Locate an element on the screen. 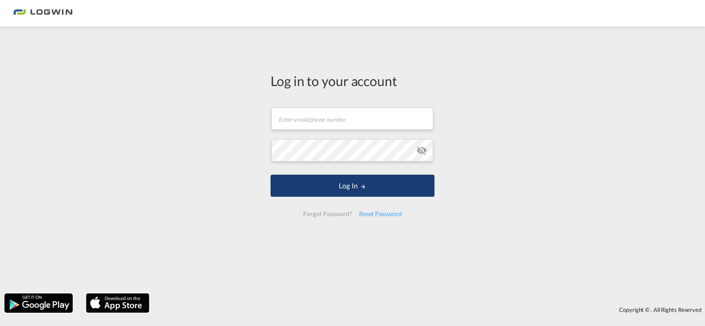  md-icon: icon-eye-off is located at coordinates (422, 150).